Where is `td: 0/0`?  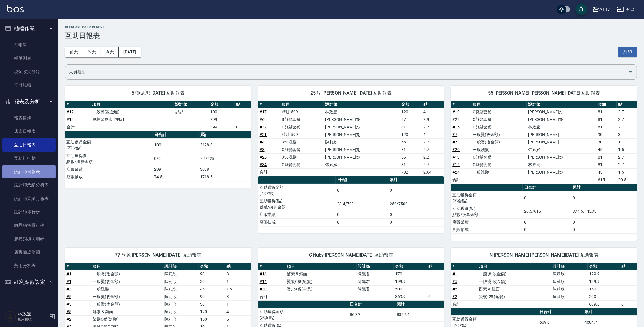 td: 0/0 is located at coordinates (175, 158).